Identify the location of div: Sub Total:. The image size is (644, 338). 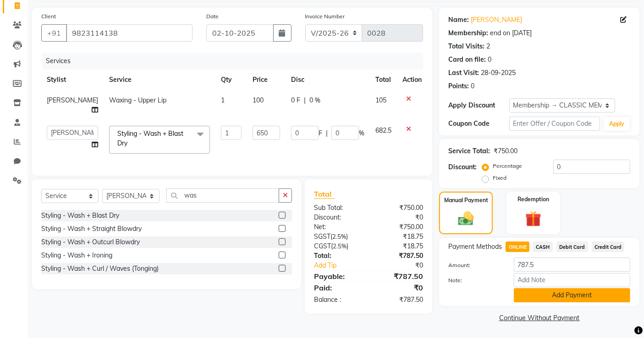
(338, 208).